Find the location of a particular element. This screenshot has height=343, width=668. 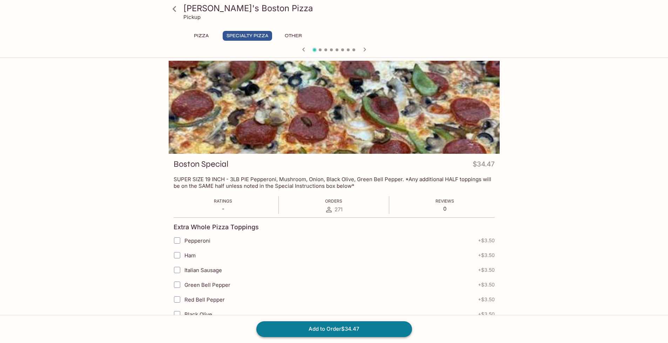

span: Black Olive is located at coordinates (198, 314).